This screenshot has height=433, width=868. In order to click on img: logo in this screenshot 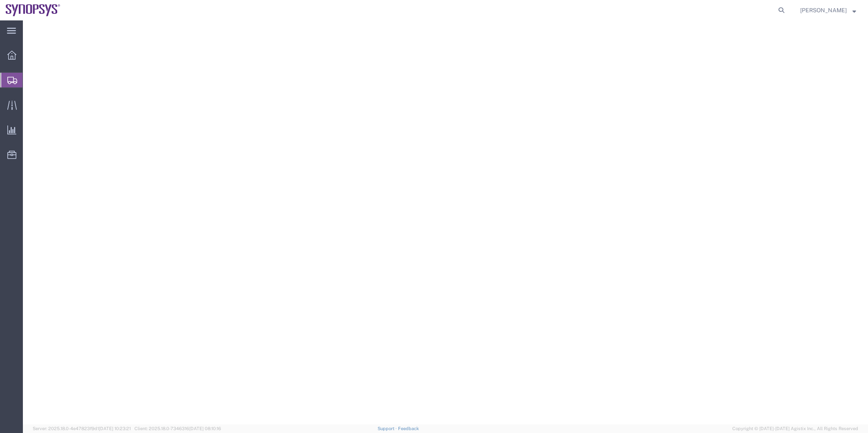, I will do `click(33, 10)`.